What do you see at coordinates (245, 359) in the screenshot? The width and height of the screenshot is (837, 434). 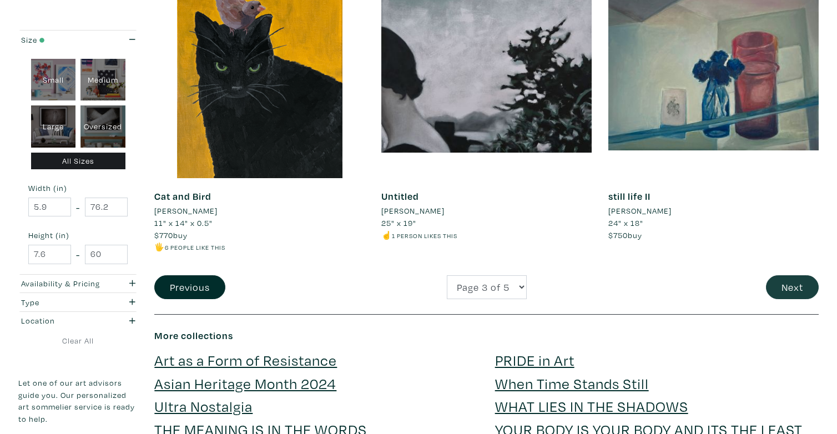 I see `a: Art as a Form of Resistance` at bounding box center [245, 359].